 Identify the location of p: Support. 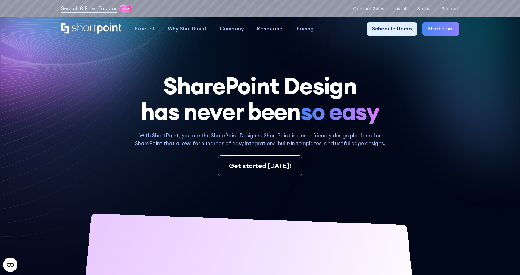
(450, 9).